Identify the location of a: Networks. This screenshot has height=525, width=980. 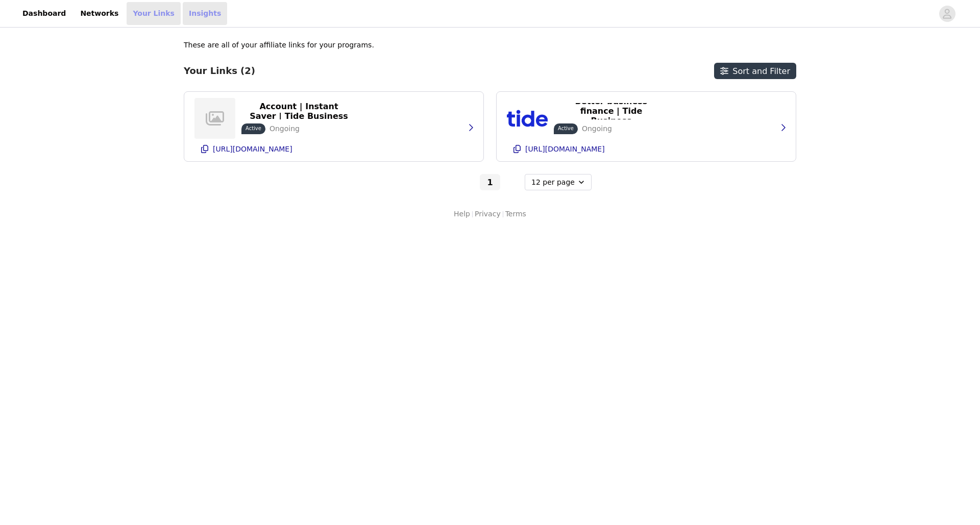
(99, 13).